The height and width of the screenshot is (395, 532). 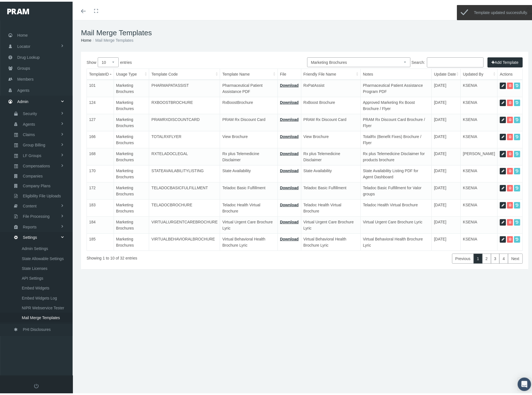 What do you see at coordinates (100, 138) in the screenshot?
I see `td: 166` at bounding box center [100, 138].